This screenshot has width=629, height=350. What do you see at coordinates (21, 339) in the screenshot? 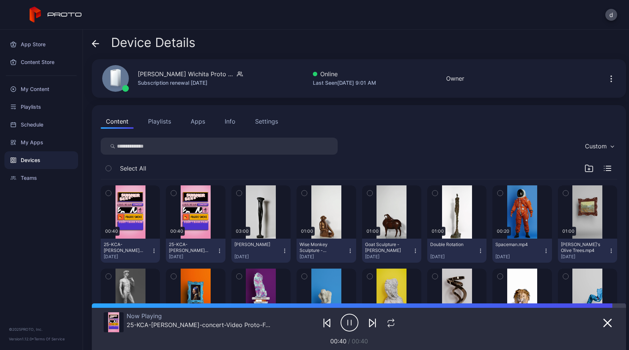
I see `span: Version 1.12.0 •` at bounding box center [21, 339].